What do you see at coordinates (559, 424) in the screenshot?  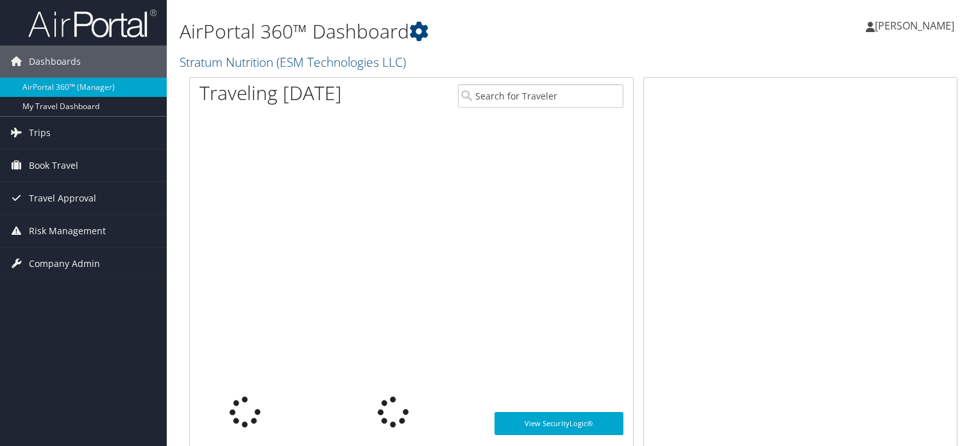 I see `a: View SecurityLogic®` at bounding box center [559, 424].